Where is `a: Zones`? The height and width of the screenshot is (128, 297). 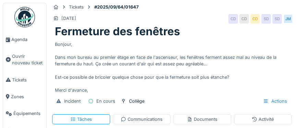 a: Zones is located at coordinates (25, 97).